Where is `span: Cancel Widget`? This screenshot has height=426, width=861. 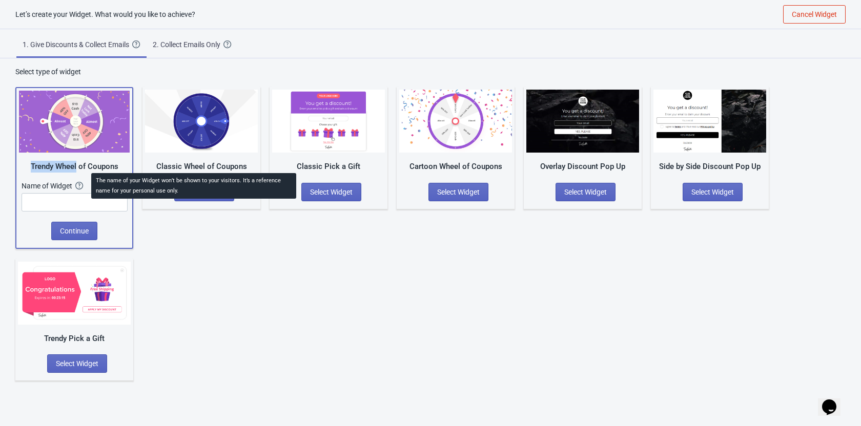
span: Cancel Widget is located at coordinates (814, 14).